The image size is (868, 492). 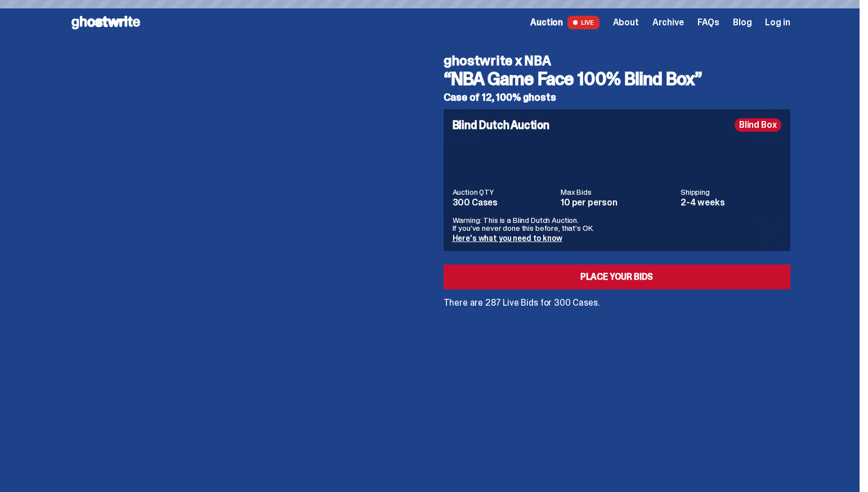 I want to click on a: Archive, so click(x=668, y=23).